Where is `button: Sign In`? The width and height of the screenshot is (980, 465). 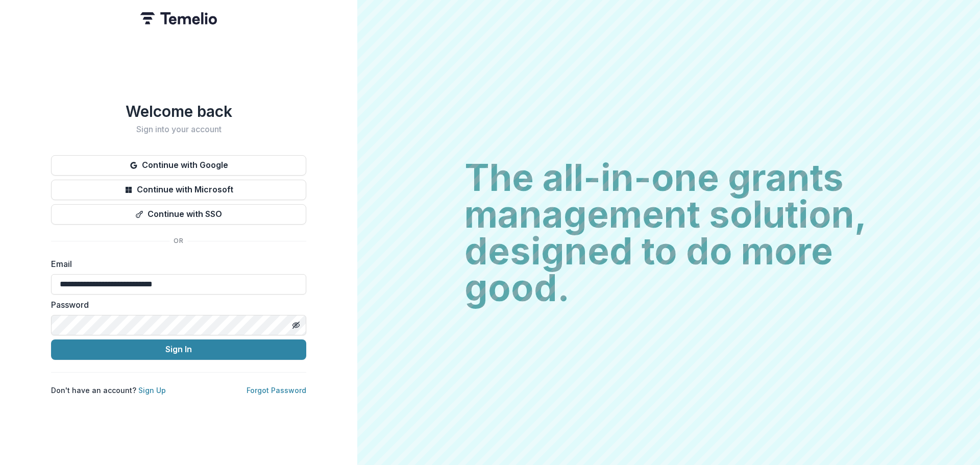 button: Sign In is located at coordinates (179, 350).